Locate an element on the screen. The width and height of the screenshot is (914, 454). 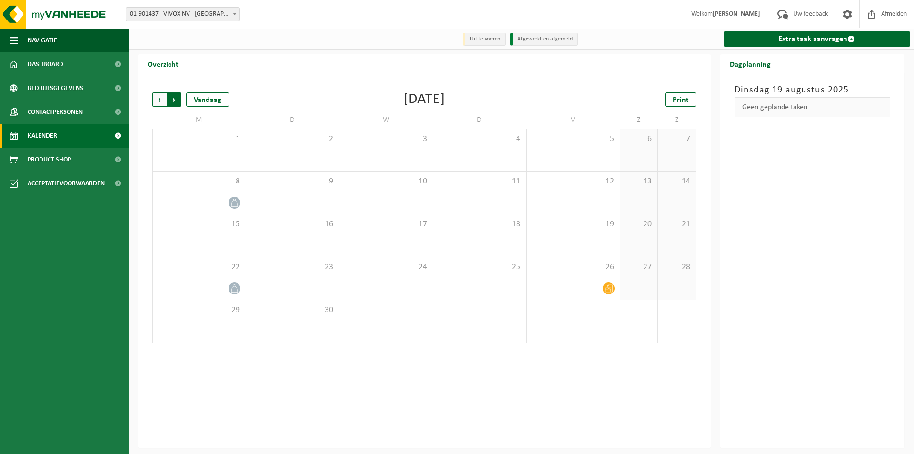
span: 28 is located at coordinates (677, 267).